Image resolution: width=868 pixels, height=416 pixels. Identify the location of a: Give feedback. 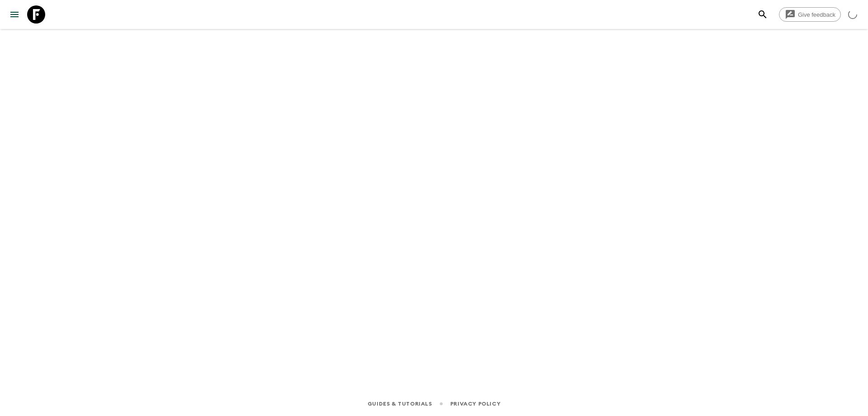
(810, 14).